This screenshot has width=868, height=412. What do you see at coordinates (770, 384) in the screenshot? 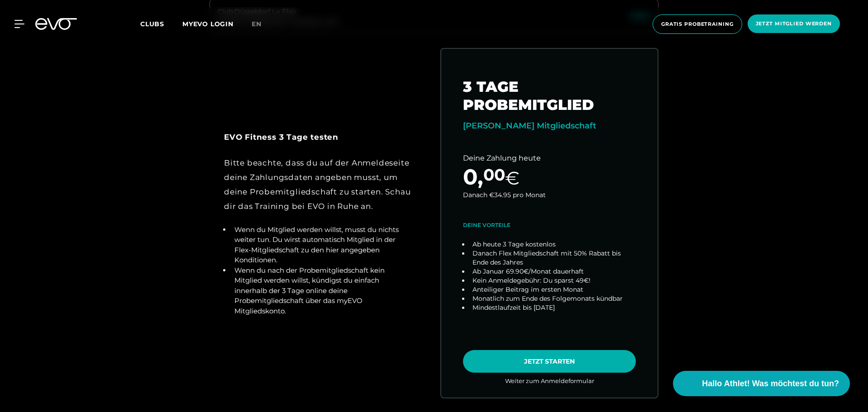
I see `span: Hallo Athlet! Was möchtest du tun?` at bounding box center [770, 384].